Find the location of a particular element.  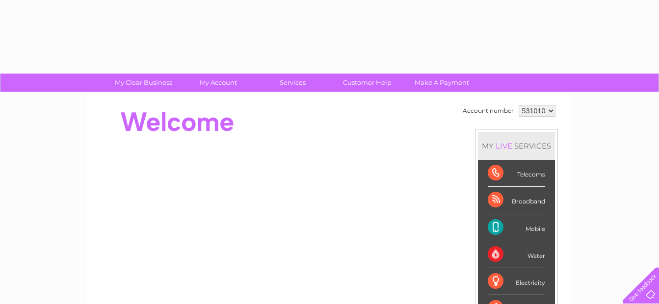

td: Account number is located at coordinates (488, 111).